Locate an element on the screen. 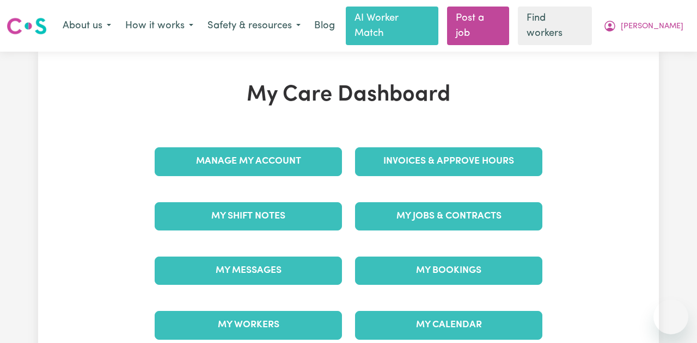 The height and width of the screenshot is (343, 697). button: How it works is located at coordinates (159, 26).